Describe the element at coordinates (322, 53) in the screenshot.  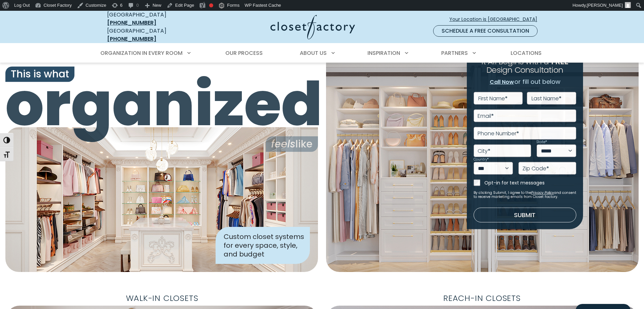
I see `nav: Primary Menu` at that location.